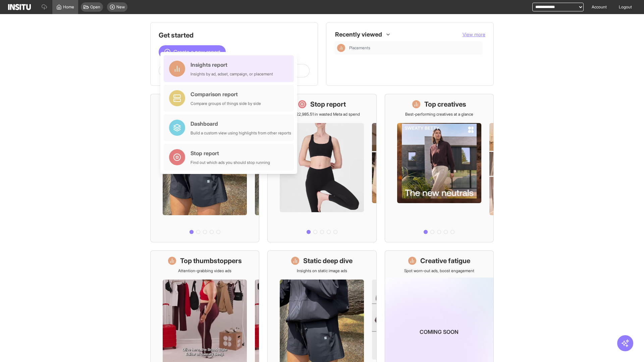  What do you see at coordinates (69, 7) in the screenshot?
I see `span: Home` at bounding box center [69, 7].